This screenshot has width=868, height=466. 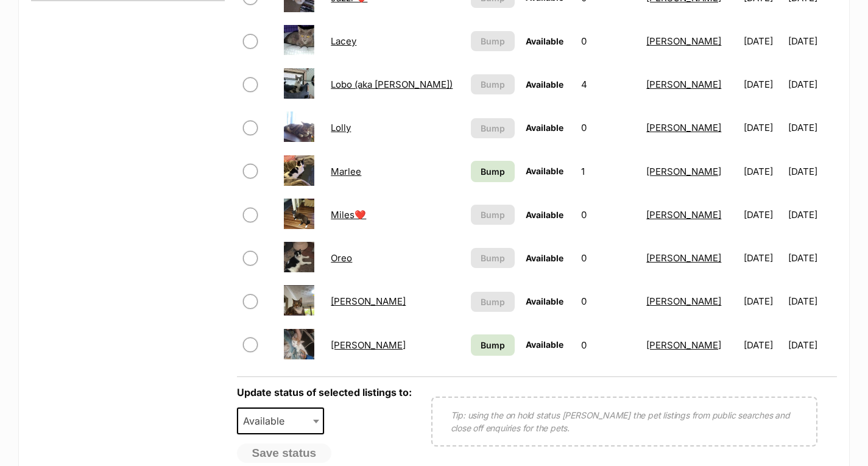 What do you see at coordinates (340, 127) in the screenshot?
I see `a: Lolly` at bounding box center [340, 127].